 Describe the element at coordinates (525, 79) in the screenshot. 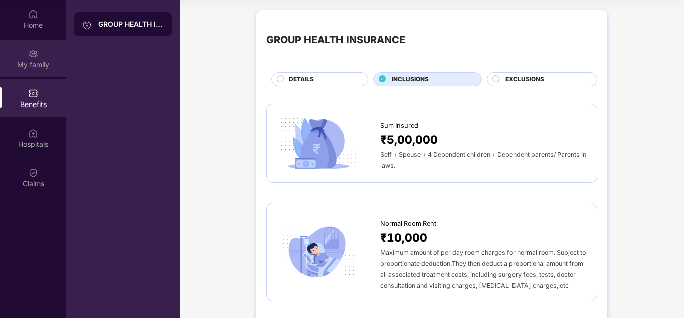

I see `span: EXCLUSIONS` at that location.